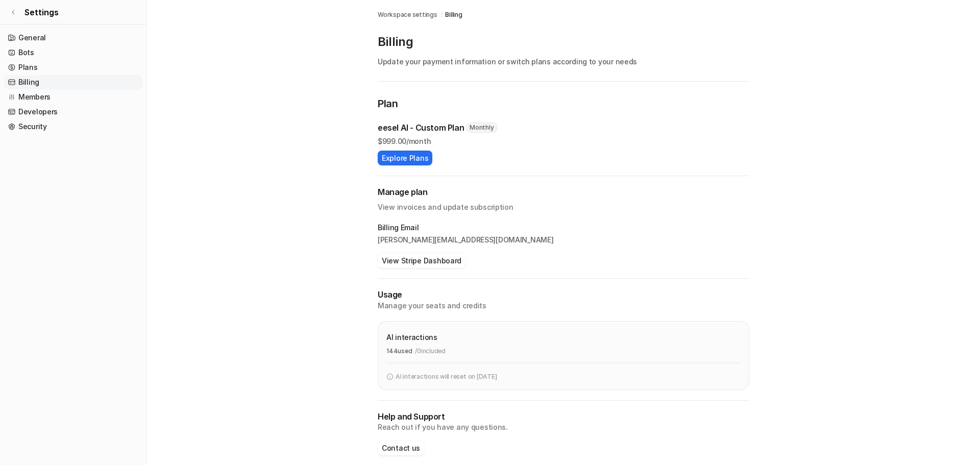 Image resolution: width=980 pixels, height=465 pixels. Describe the element at coordinates (400, 447) in the screenshot. I see `button: Contact us` at that location.